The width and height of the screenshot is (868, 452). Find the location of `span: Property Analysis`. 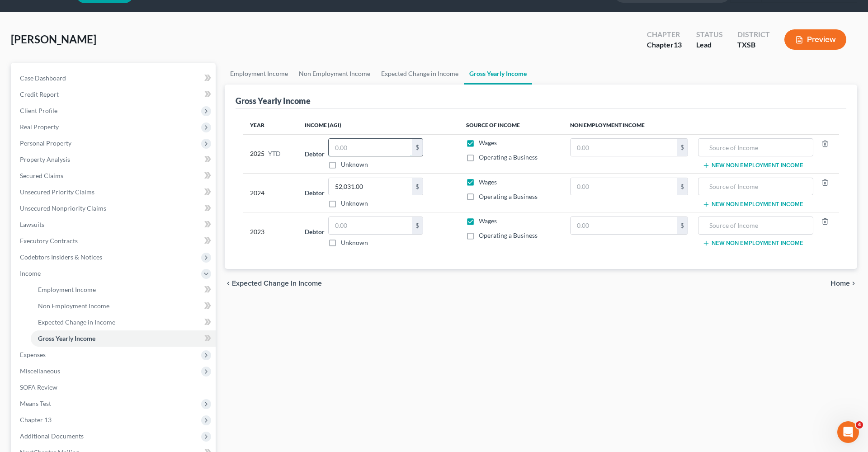

span: Property Analysis is located at coordinates (44, 159).